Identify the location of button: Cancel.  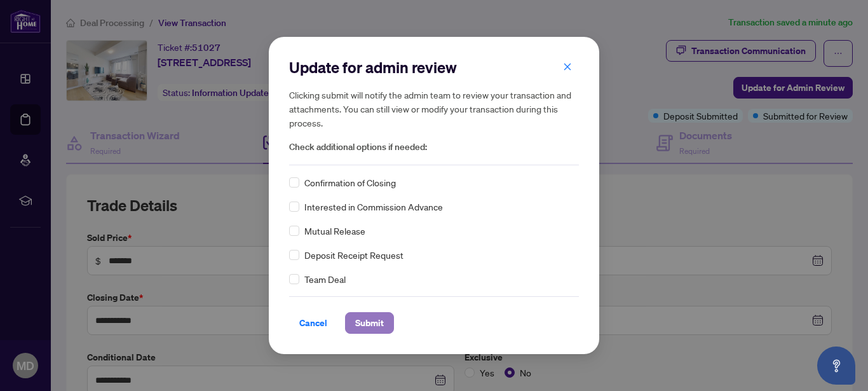
(313, 322).